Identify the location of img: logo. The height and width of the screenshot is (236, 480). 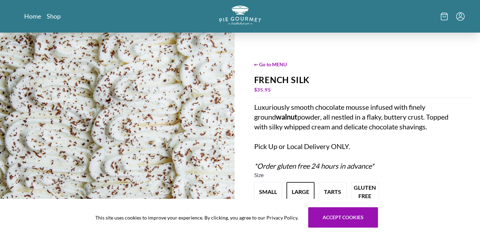
(240, 15).